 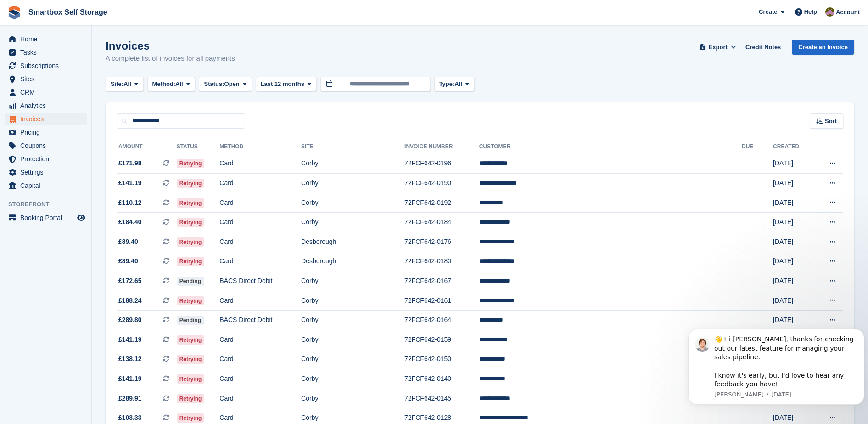 I want to click on span: Subscriptions, so click(x=48, y=66).